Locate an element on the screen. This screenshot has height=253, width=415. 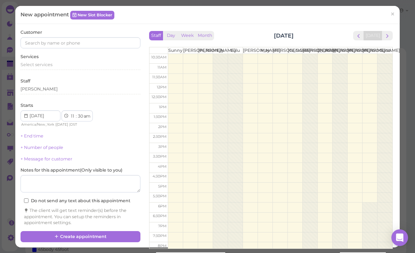
label: Customer is located at coordinates (31, 32).